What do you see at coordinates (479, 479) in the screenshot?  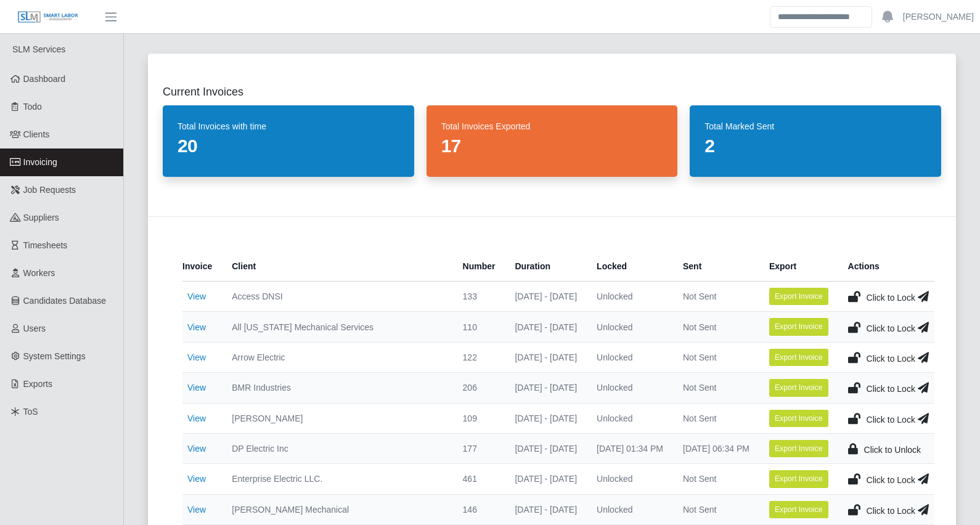 I see `td: 461` at bounding box center [479, 479].